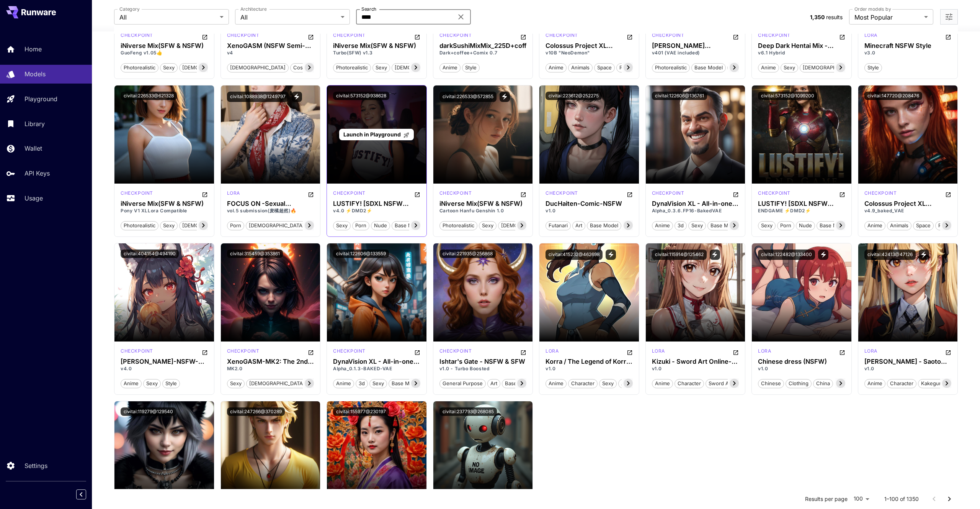 The width and height of the screenshot is (980, 509). Describe the element at coordinates (361, 254) in the screenshot. I see `button: civitai:122606@133559` at that location.